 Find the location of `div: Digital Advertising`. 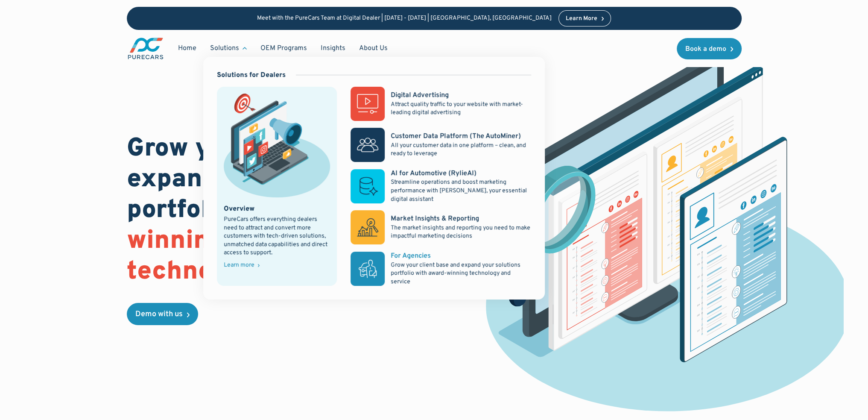

div: Digital Advertising is located at coordinates (420, 95).